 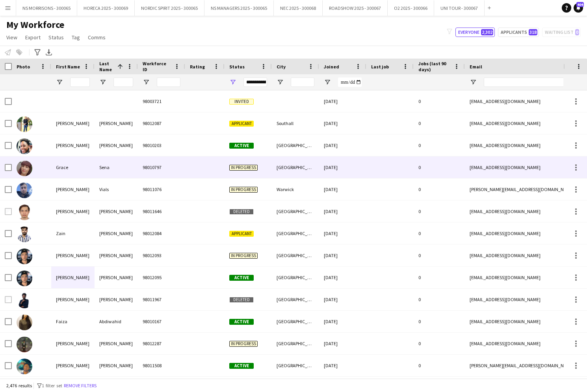 What do you see at coordinates (97, 37) in the screenshot?
I see `a: Comms` at bounding box center [97, 37].